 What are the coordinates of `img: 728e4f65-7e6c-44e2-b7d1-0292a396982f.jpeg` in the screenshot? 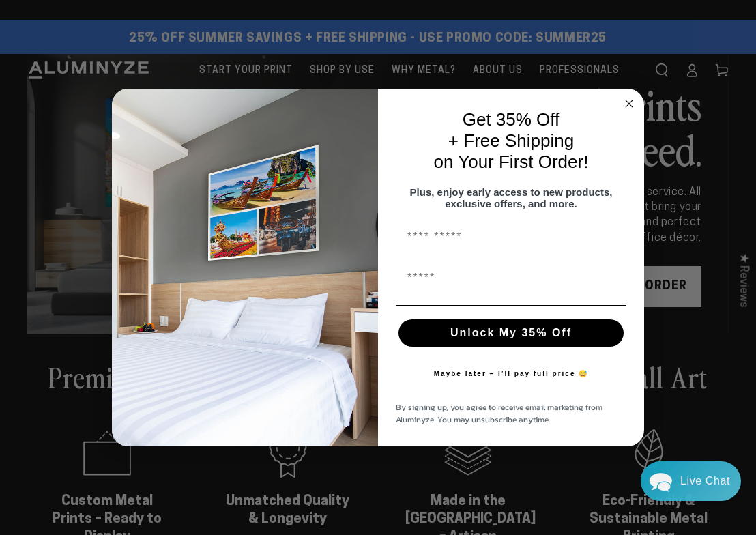 It's located at (245, 268).